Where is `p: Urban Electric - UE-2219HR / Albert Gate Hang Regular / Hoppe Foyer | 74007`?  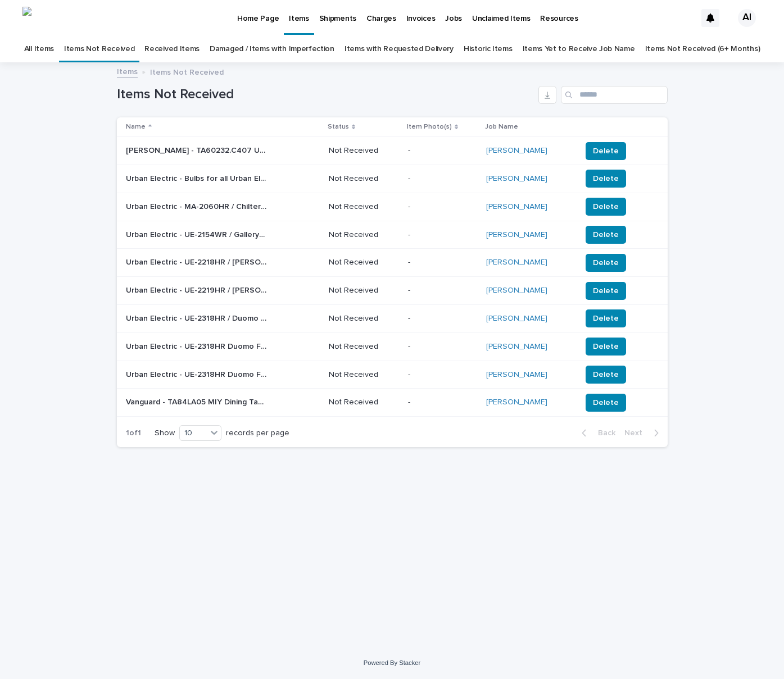
p: Urban Electric - UE-2219HR / Albert Gate Hang Regular / Hoppe Foyer | 74007 is located at coordinates (197, 290).